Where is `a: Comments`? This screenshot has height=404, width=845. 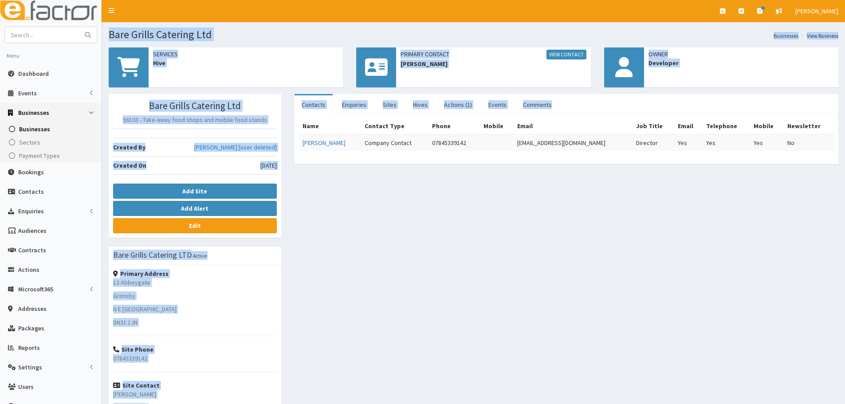 a: Comments is located at coordinates (537, 105).